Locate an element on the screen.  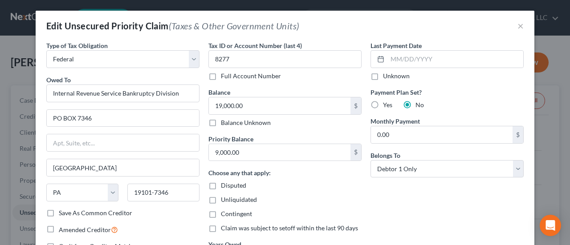
label: Tax ID or Account Number (last 4) is located at coordinates (255, 45).